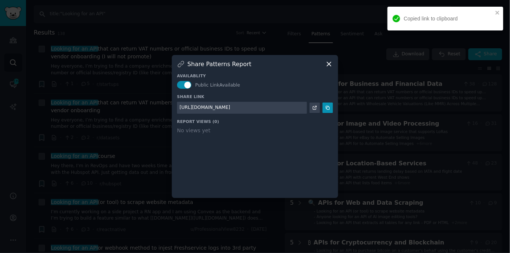  What do you see at coordinates (255, 76) in the screenshot?
I see `h3: Availablity` at bounding box center [255, 76].